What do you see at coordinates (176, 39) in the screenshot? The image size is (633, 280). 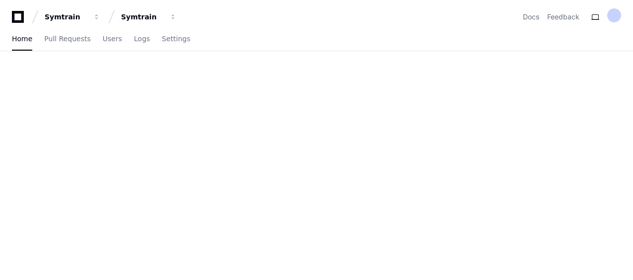 I see `span: Settings` at bounding box center [176, 39].